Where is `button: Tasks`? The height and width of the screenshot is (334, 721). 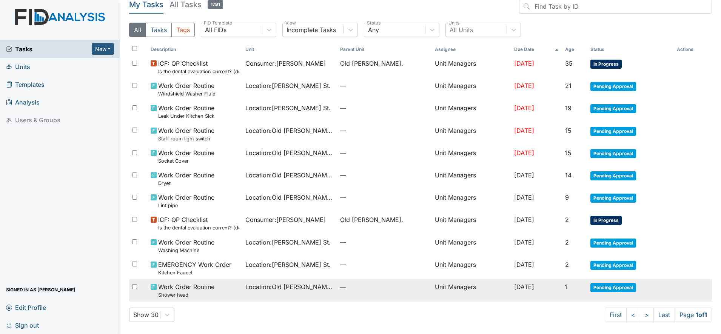 button: Tasks is located at coordinates (159, 30).